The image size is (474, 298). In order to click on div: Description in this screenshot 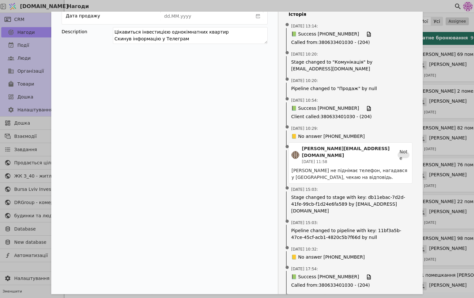, I will do `click(87, 32)`.